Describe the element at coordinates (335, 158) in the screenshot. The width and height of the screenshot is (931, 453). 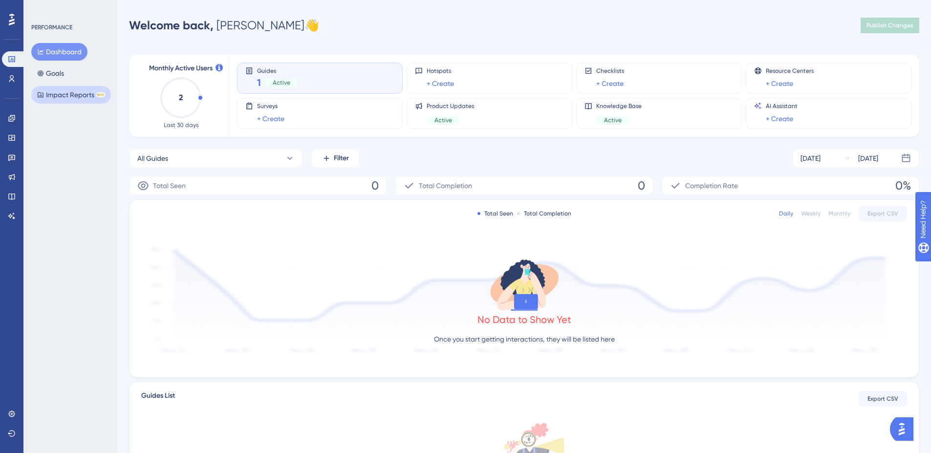
I see `button: Filter` at that location.